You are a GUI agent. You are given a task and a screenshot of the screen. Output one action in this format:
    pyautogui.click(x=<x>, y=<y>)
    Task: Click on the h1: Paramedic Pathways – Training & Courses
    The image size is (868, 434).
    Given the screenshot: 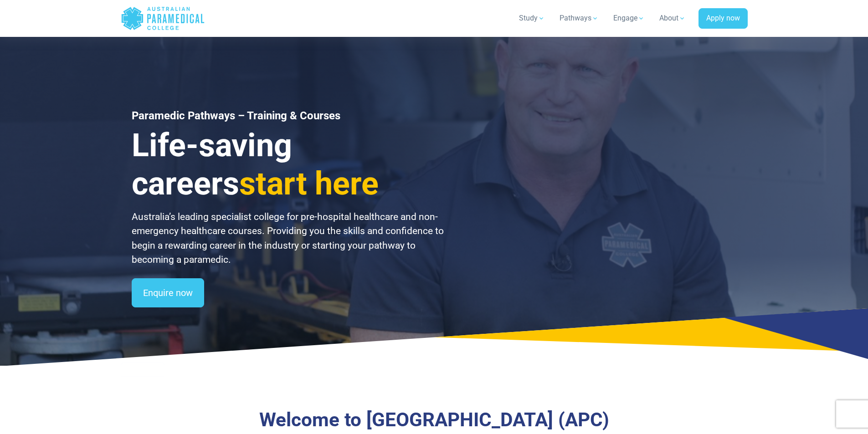 What is the action you would take?
    pyautogui.click(x=289, y=116)
    